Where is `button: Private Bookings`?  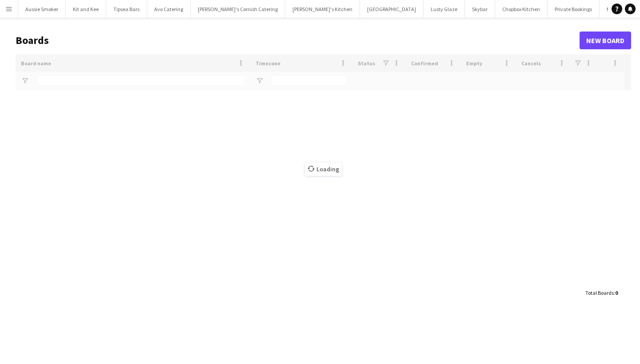
button: Private Bookings is located at coordinates (574, 9).